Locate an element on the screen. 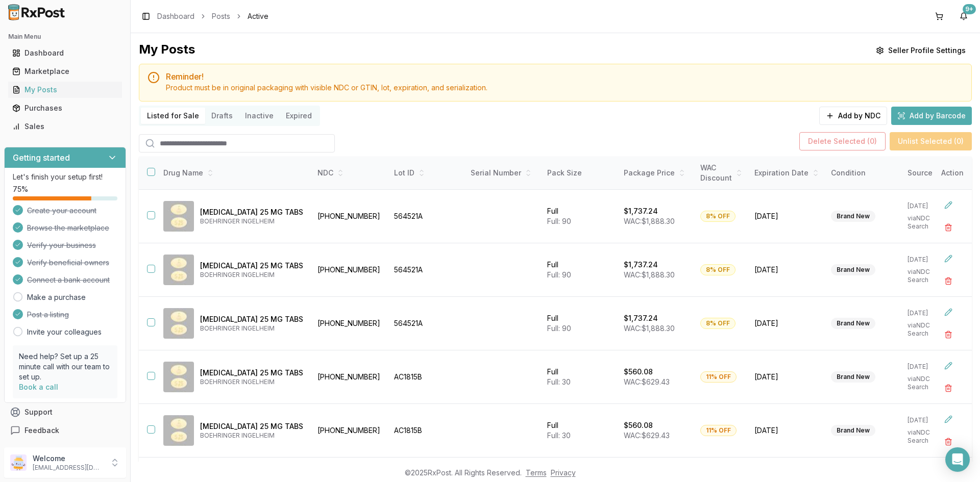  a: Terms is located at coordinates (536, 472).